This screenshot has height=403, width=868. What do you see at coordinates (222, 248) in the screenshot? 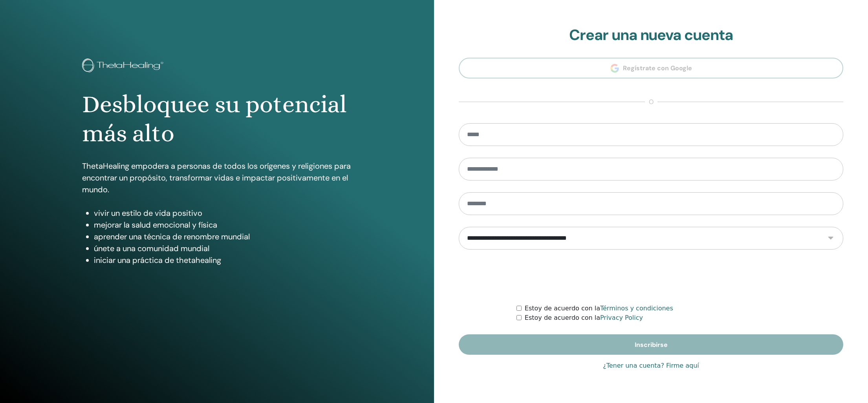
I see `li: únete a una comunidad mundial` at bounding box center [222, 248].